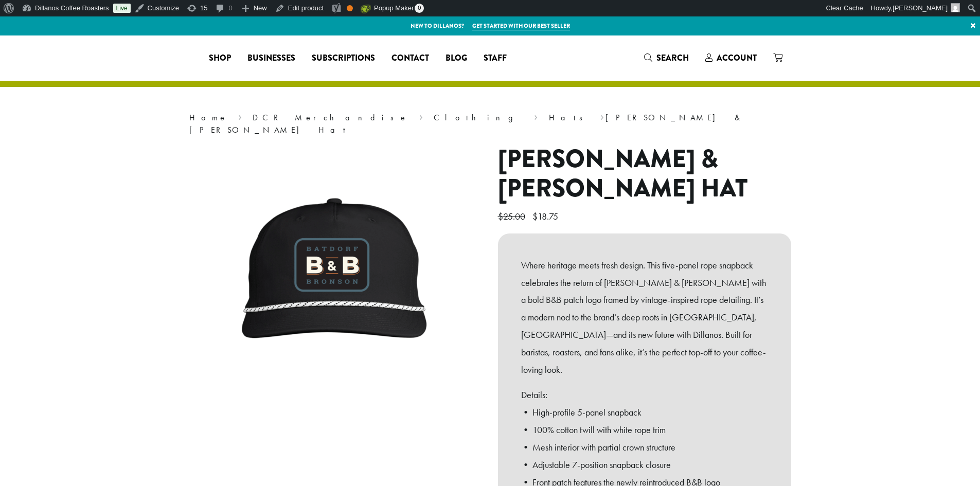 The image size is (980, 486). I want to click on a: Live, so click(122, 9).